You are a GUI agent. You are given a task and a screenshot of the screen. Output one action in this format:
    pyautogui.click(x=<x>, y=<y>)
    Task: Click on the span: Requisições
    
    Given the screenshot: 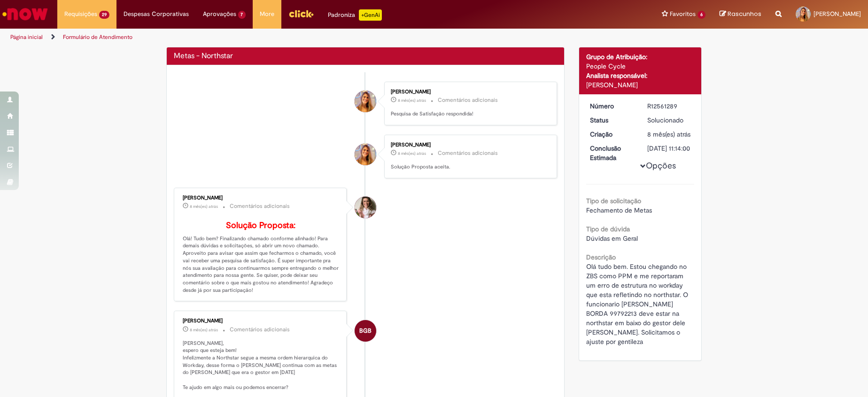 What is the action you would take?
    pyautogui.click(x=81, y=14)
    